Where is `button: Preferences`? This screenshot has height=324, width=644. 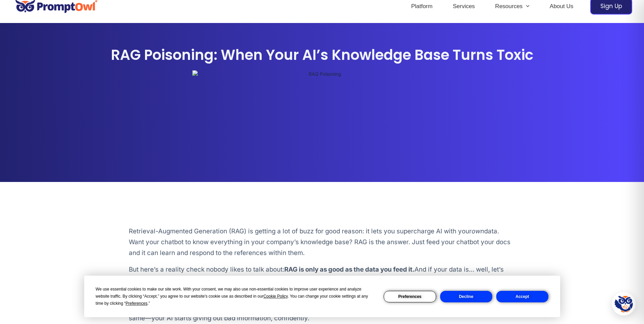
button: Preferences is located at coordinates (410, 297).